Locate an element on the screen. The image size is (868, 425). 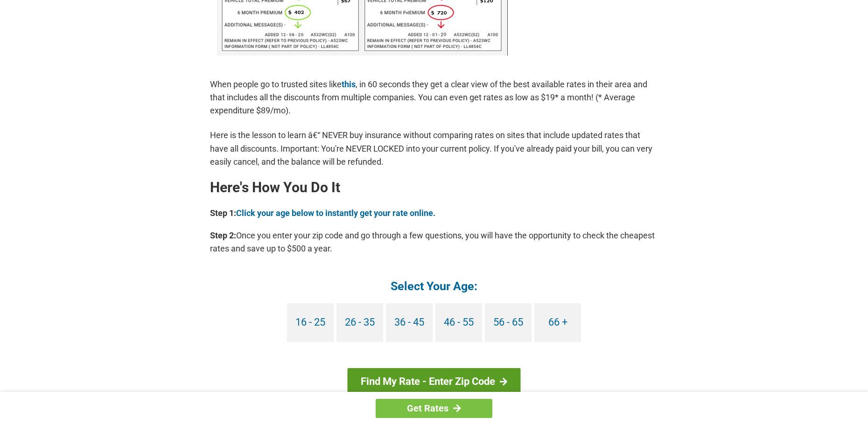
a: Get Rates is located at coordinates (434, 408).